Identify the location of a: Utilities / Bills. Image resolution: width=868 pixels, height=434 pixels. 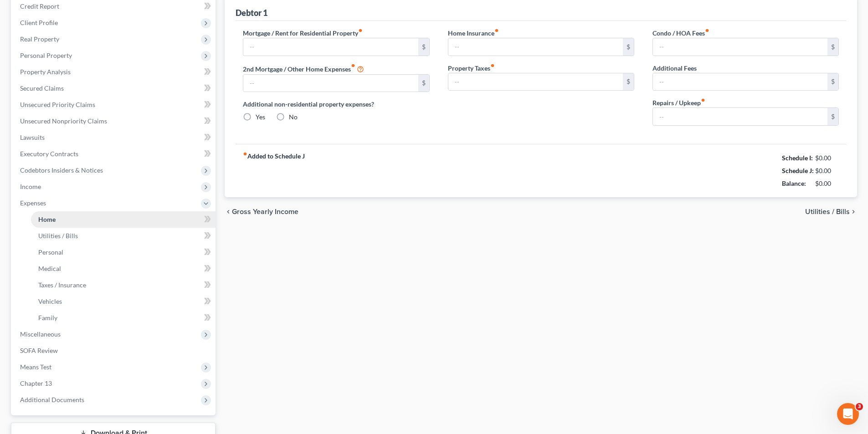
(123, 236).